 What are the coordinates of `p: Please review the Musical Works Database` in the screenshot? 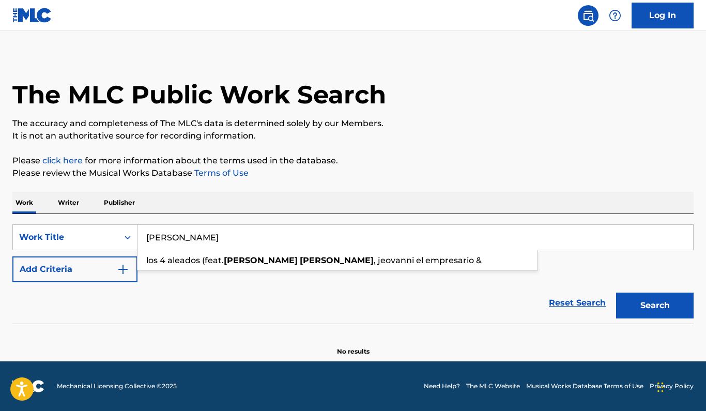 It's located at (353, 173).